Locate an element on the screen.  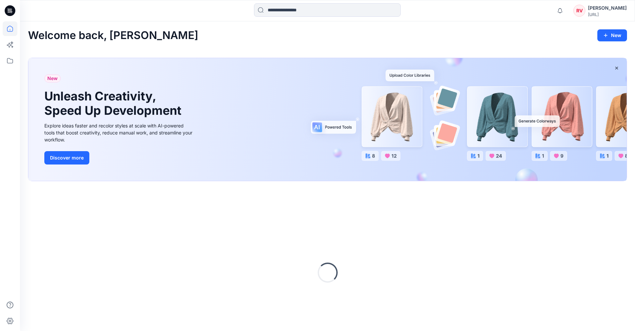
a: Discover more is located at coordinates (119, 158).